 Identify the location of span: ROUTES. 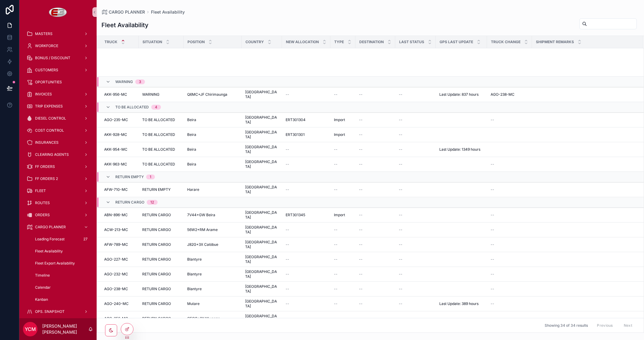
(42, 203).